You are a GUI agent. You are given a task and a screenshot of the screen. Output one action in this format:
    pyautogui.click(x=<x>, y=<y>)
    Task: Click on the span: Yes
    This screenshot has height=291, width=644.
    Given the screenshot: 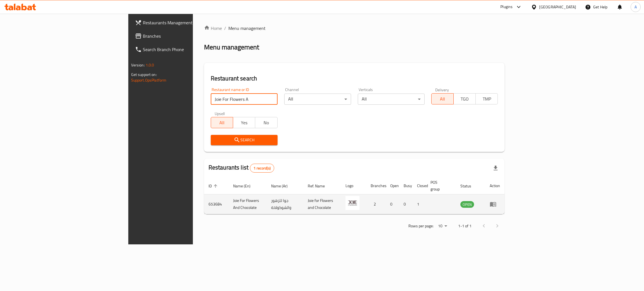 What is the action you would take?
    pyautogui.click(x=244, y=122)
    